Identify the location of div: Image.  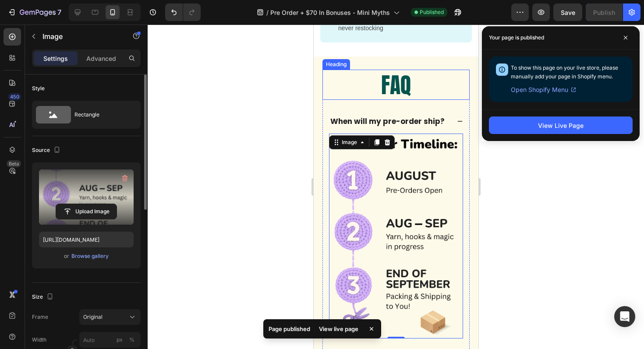
(36, 118).